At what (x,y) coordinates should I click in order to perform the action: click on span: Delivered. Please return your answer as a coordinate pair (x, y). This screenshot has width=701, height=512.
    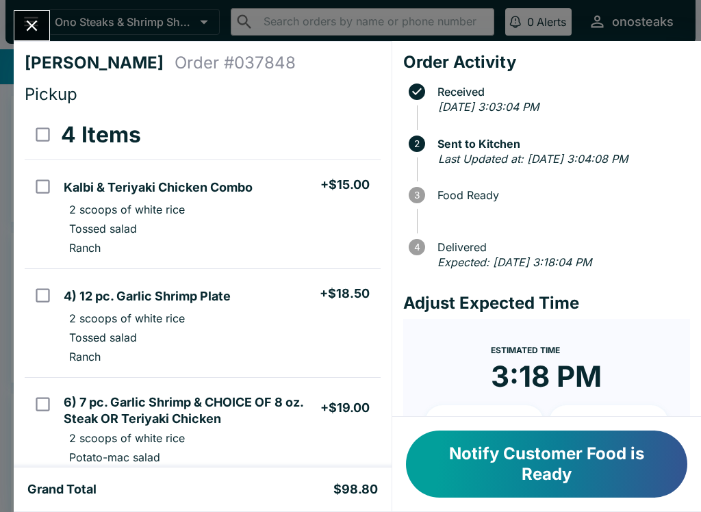
    Looking at the image, I should click on (560, 247).